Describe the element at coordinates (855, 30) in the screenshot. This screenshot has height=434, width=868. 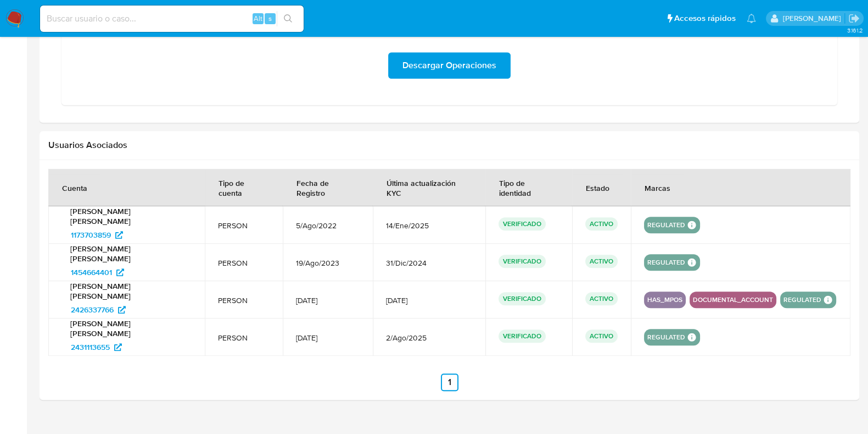
I see `span: 3.161.2` at that location.